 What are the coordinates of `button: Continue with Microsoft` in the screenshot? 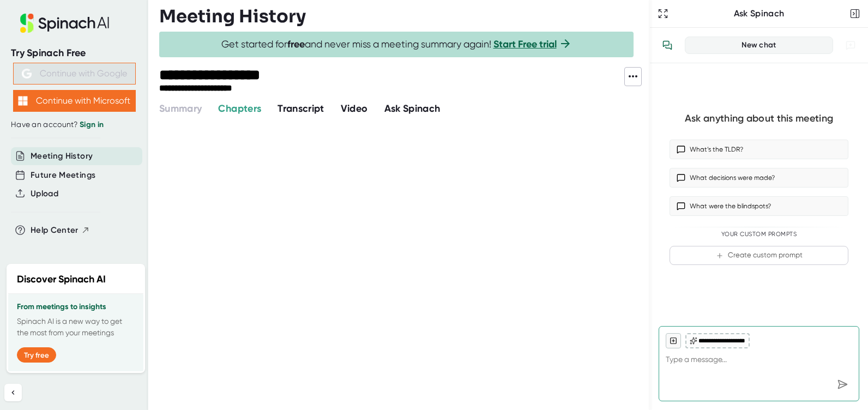 It's located at (74, 101).